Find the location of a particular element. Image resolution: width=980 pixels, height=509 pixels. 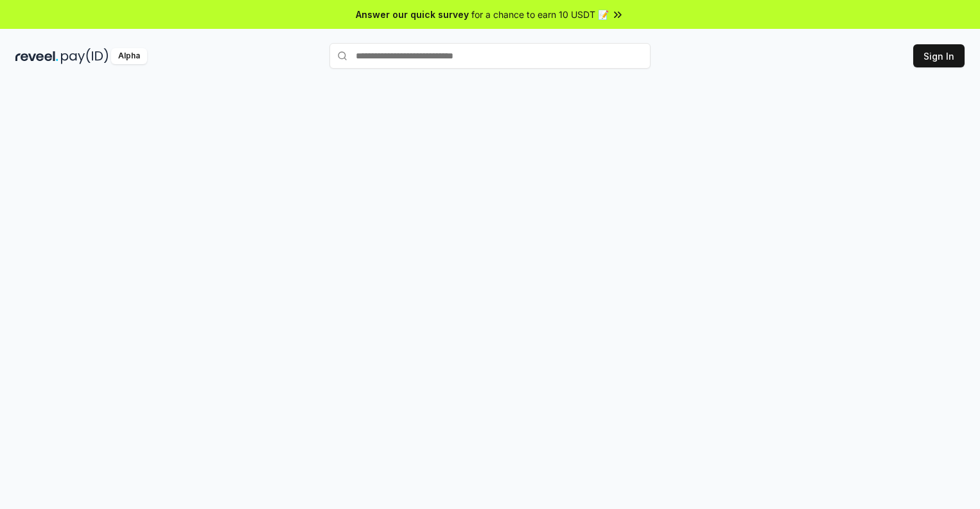

img: pay_id is located at coordinates (85, 56).